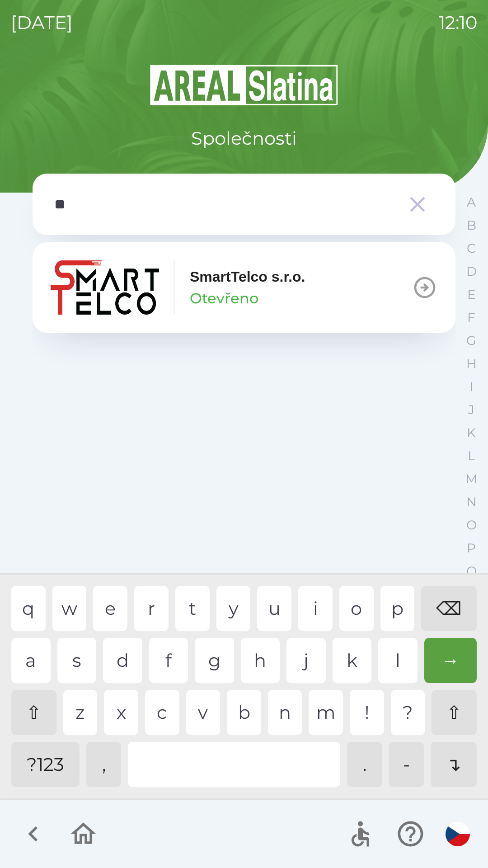 Image resolution: width=488 pixels, height=868 pixels. Describe the element at coordinates (471, 202) in the screenshot. I see `button: A` at that location.